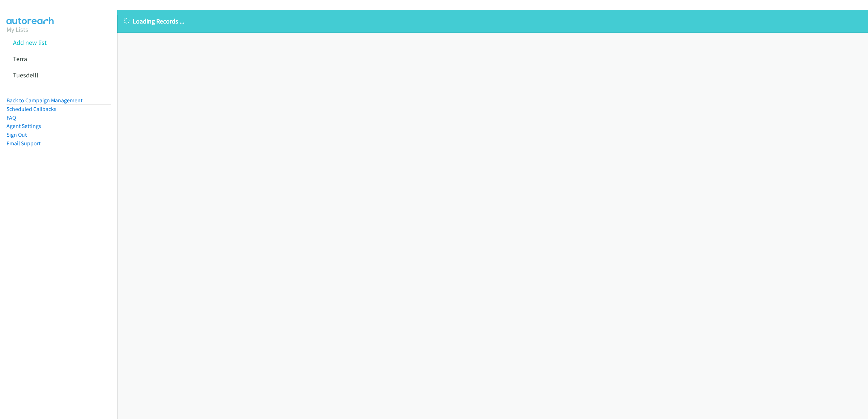 This screenshot has height=419, width=868. I want to click on a: Agent Settings, so click(24, 126).